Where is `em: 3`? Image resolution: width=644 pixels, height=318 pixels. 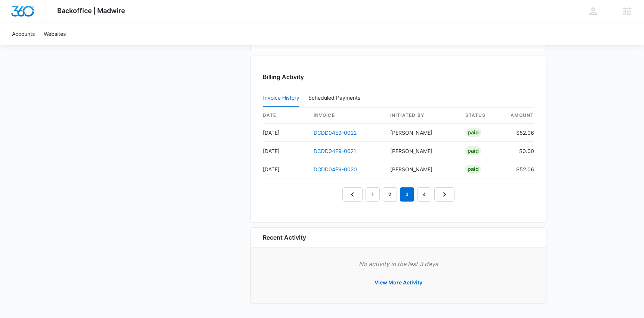
em: 3 is located at coordinates (407, 195).